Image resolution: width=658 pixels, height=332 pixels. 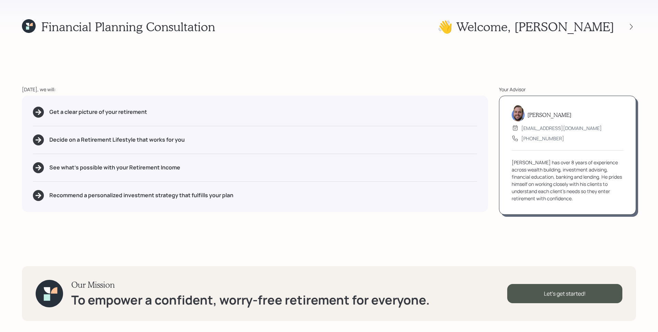 I want to click on h1: To empower a confident, worry-free retirement for everyone., so click(x=251, y=300).